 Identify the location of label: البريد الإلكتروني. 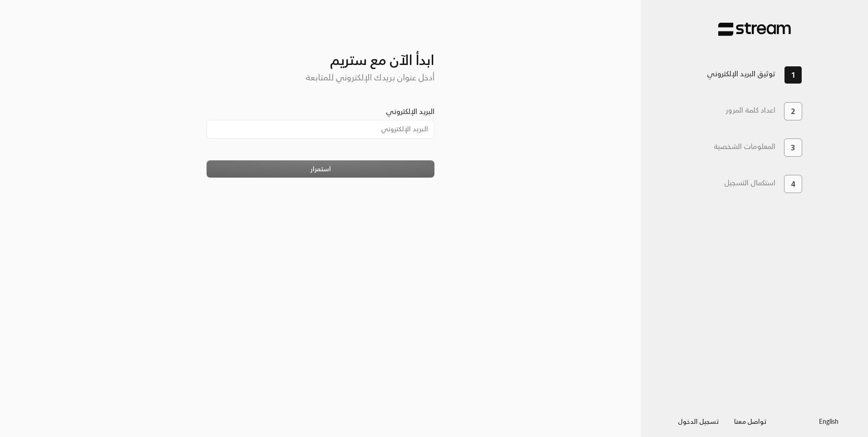
(410, 111).